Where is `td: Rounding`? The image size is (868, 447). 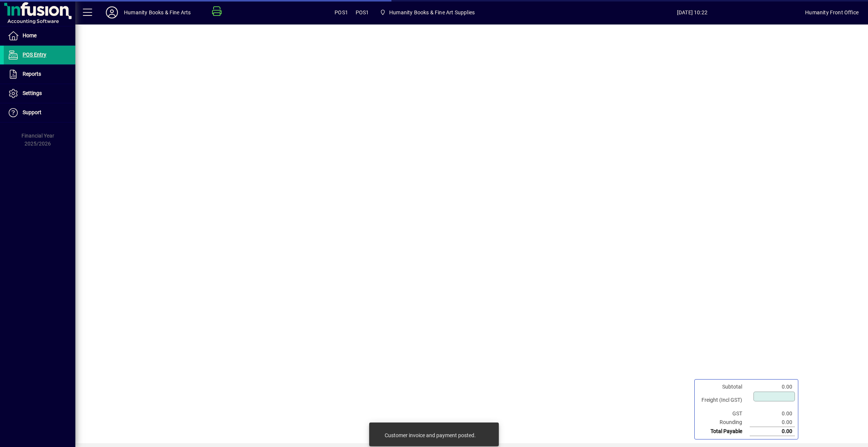 td: Rounding is located at coordinates (723, 422).